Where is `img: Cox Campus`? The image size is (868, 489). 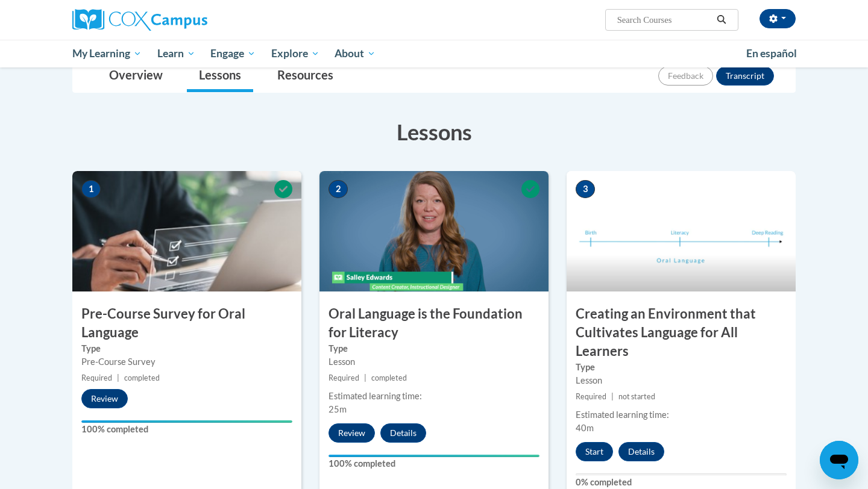 img: Cox Campus is located at coordinates (140, 20).